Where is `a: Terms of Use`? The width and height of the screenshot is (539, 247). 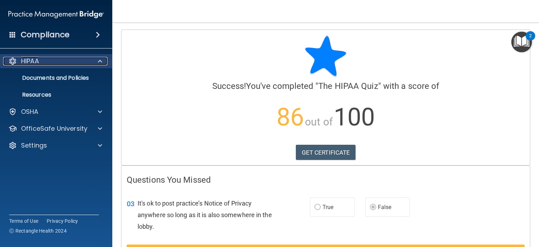 a: Terms of Use is located at coordinates (23, 221).